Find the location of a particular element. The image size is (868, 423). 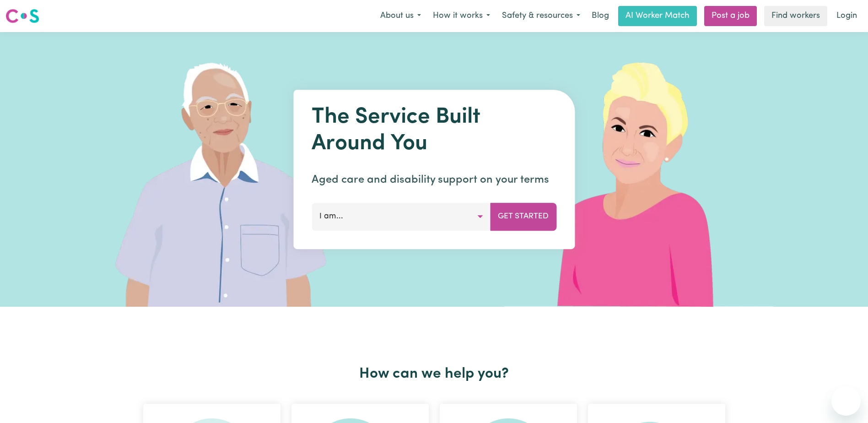

h1: The Service Built Around You is located at coordinates (434, 131).